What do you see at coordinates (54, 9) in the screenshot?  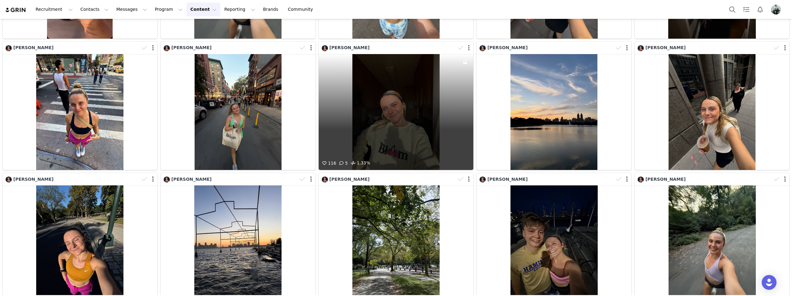 I see `button: Recruitment` at bounding box center [54, 9].